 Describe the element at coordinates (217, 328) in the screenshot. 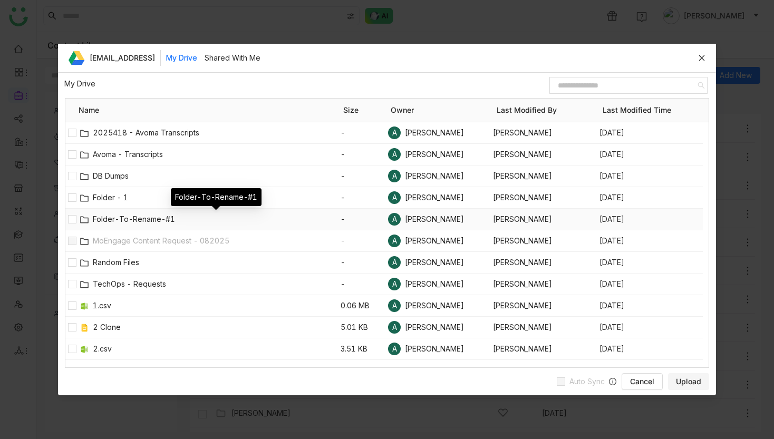

I see `span: 2 Clone` at that location.